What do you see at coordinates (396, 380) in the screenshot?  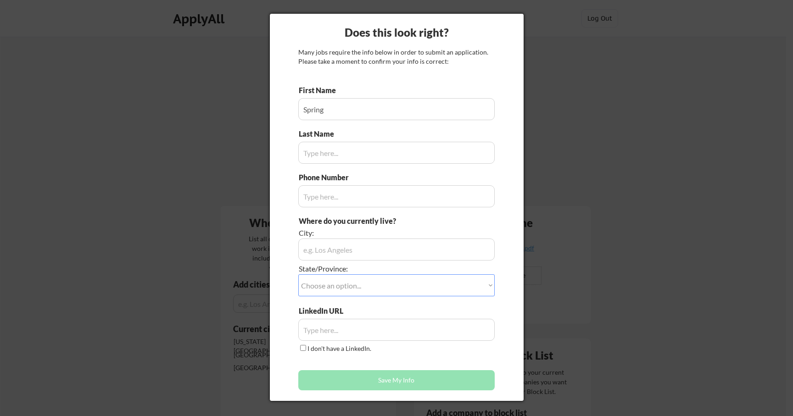 I see `button: Save My Info` at bounding box center [396, 380].